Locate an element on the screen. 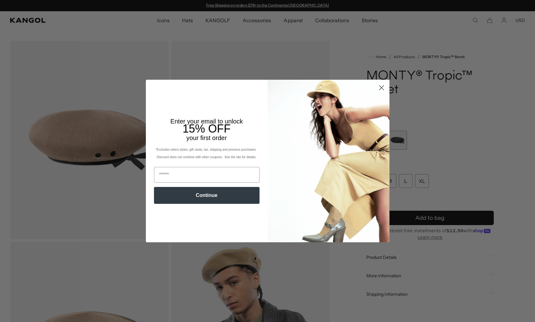 The image size is (535, 322). img: 93be19ad-e773-4382-80b9-c9d740c9197f.jpeg is located at coordinates (329, 161).